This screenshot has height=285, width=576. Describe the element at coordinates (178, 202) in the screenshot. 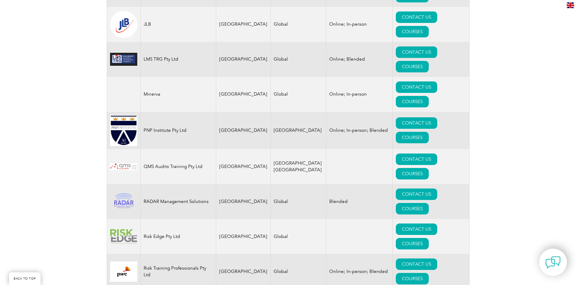

I see `td: RADAR Management Solutions` at that location.